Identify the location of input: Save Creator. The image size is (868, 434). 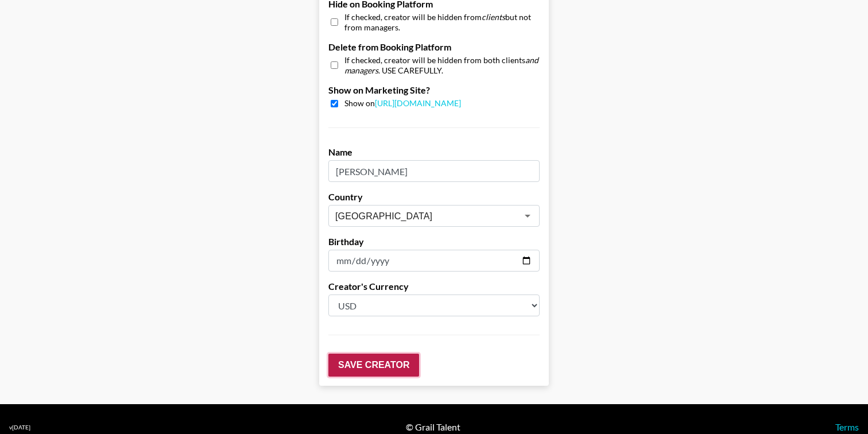
(374, 365).